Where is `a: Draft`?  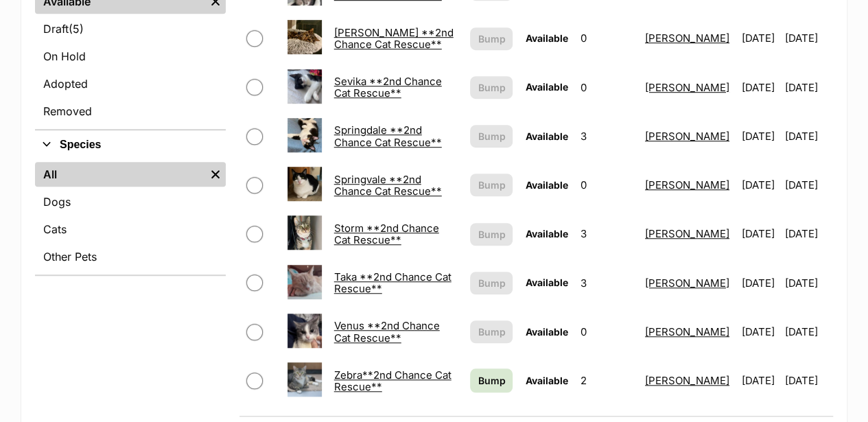
a: Draft is located at coordinates (130, 28).